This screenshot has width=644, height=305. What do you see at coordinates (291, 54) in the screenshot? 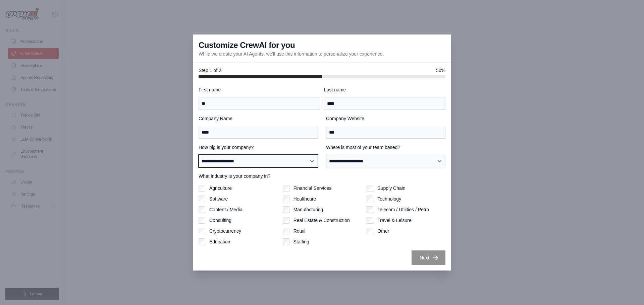
I see `p: While we create your AI Agents, we'll use this information to personalize your experience.` at bounding box center [291, 54].